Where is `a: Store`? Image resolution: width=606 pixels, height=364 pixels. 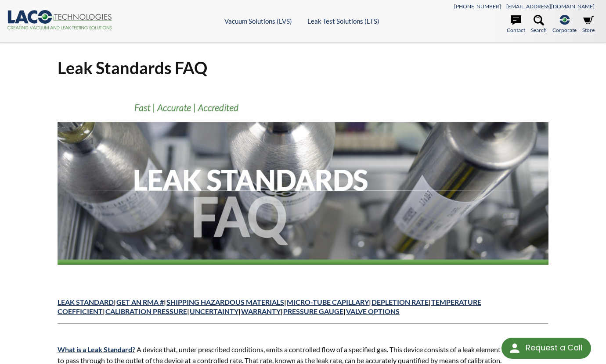
a: Store is located at coordinates (588, 25).